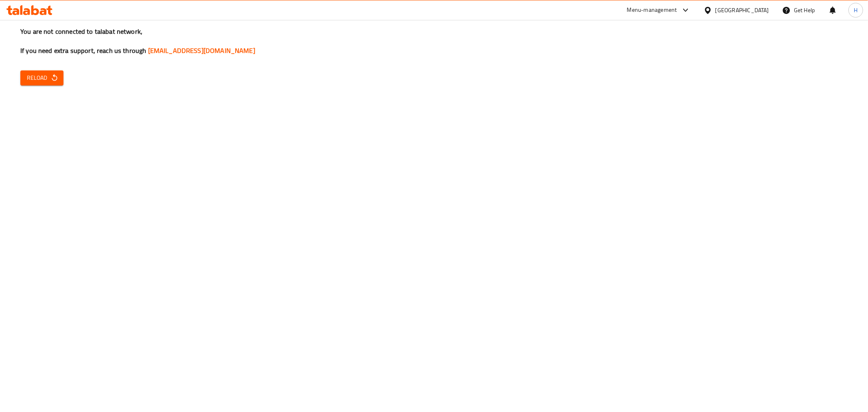 Image resolution: width=868 pixels, height=412 pixels. Describe the element at coordinates (434, 41) in the screenshot. I see `h3: You are not connected to talabat network, If you need extra support, reach us through` at that location.